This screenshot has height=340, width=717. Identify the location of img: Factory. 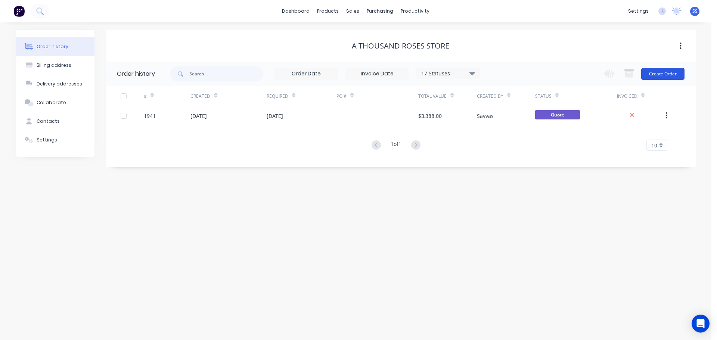
(19, 11).